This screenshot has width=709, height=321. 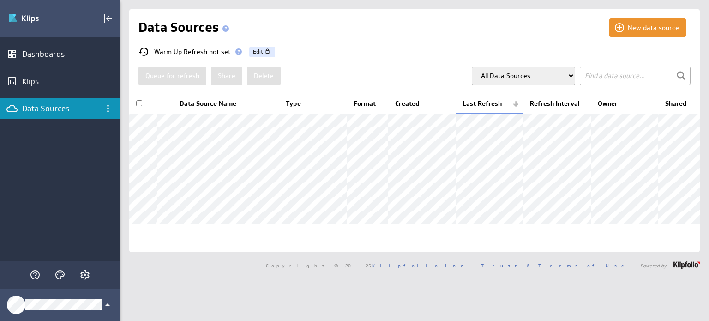 What do you see at coordinates (85, 274) in the screenshot?
I see `div: Account and settings` at bounding box center [85, 274].